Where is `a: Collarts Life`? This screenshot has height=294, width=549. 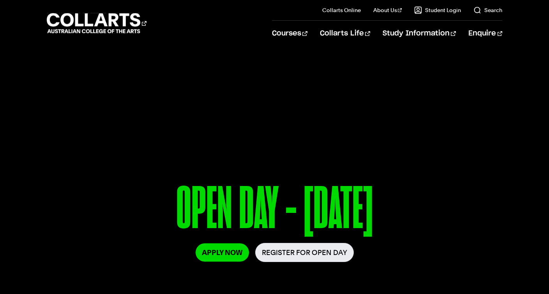 a: Collarts Life is located at coordinates (345, 33).